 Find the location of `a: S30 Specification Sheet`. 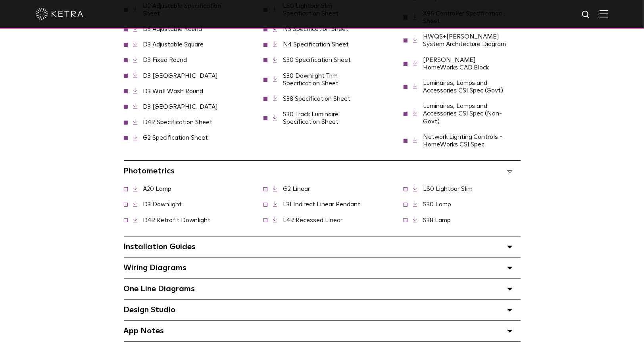

a: S30 Specification Sheet is located at coordinates (317, 60).